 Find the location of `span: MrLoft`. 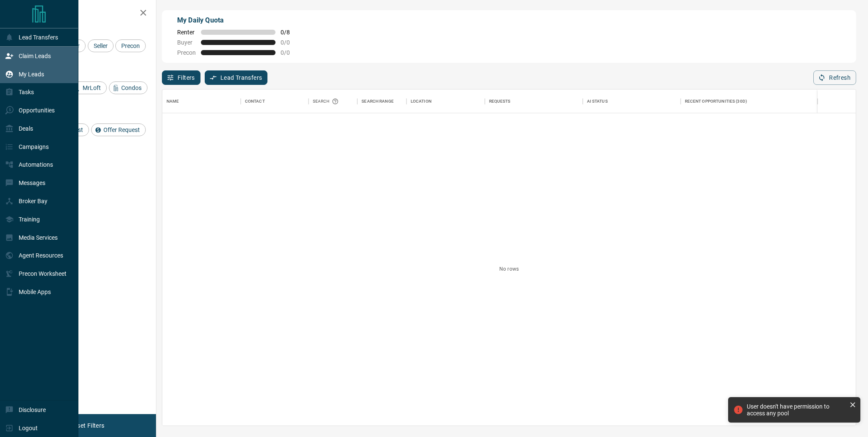

span: MrLoft is located at coordinates (91, 88).